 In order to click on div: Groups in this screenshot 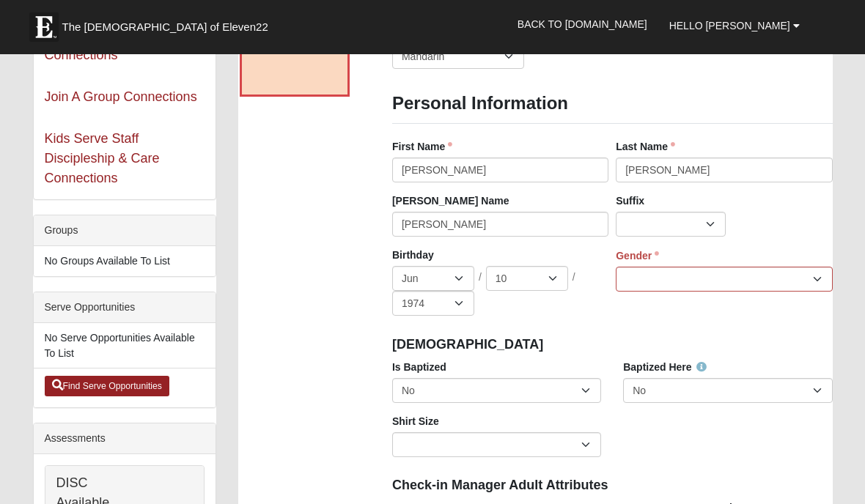, I will do `click(125, 230)`.